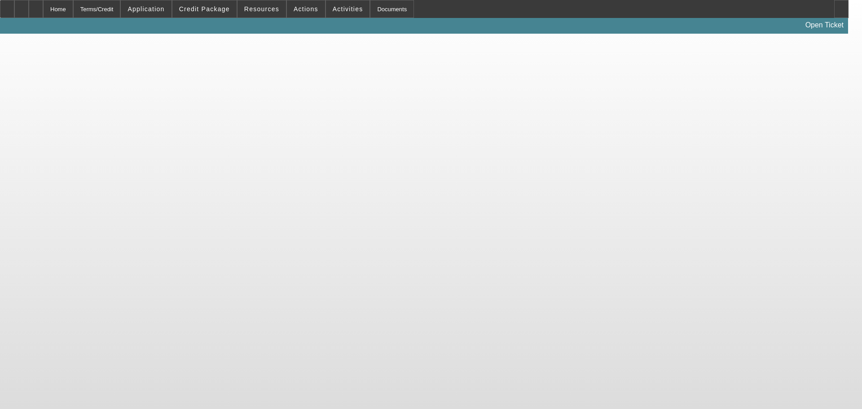 The width and height of the screenshot is (862, 409). Describe the element at coordinates (348, 9) in the screenshot. I see `button: Activities` at that location.